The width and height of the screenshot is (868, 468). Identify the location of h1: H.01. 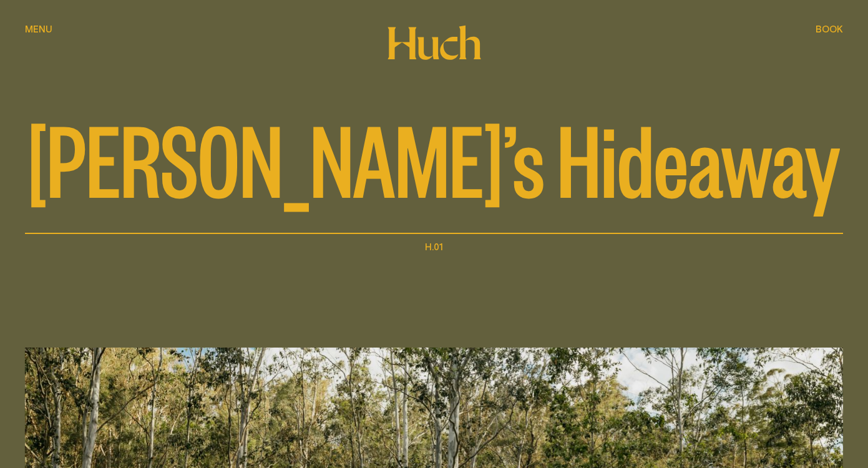
(434, 247).